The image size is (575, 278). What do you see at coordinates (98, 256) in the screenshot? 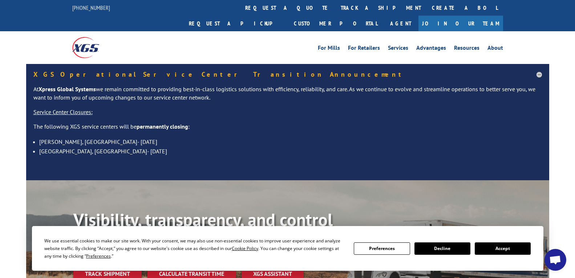
I see `span: Preferences` at bounding box center [98, 256].